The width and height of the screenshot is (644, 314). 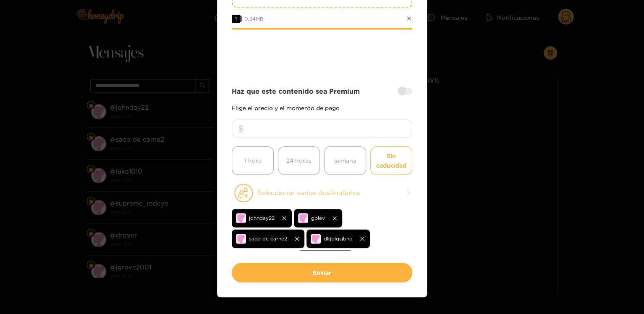 What do you see at coordinates (322, 193) in the screenshot?
I see `button: Seleccionar varios destinatarios` at bounding box center [322, 193].